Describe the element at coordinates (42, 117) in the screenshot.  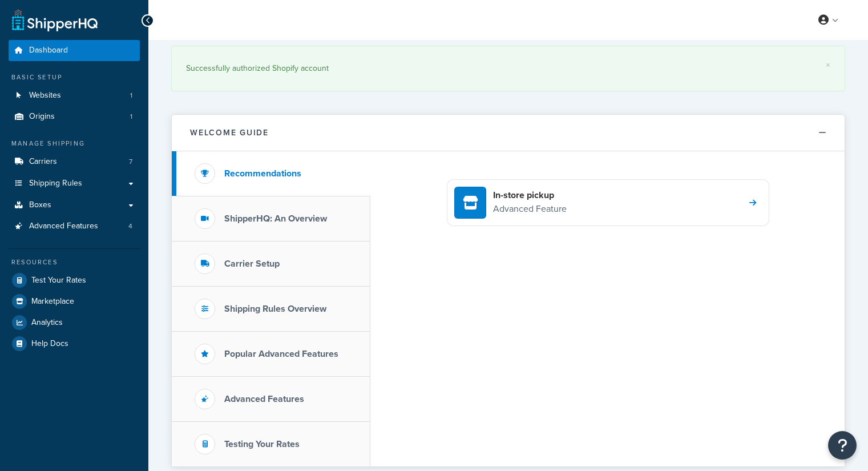
I see `span: Origins` at that location.